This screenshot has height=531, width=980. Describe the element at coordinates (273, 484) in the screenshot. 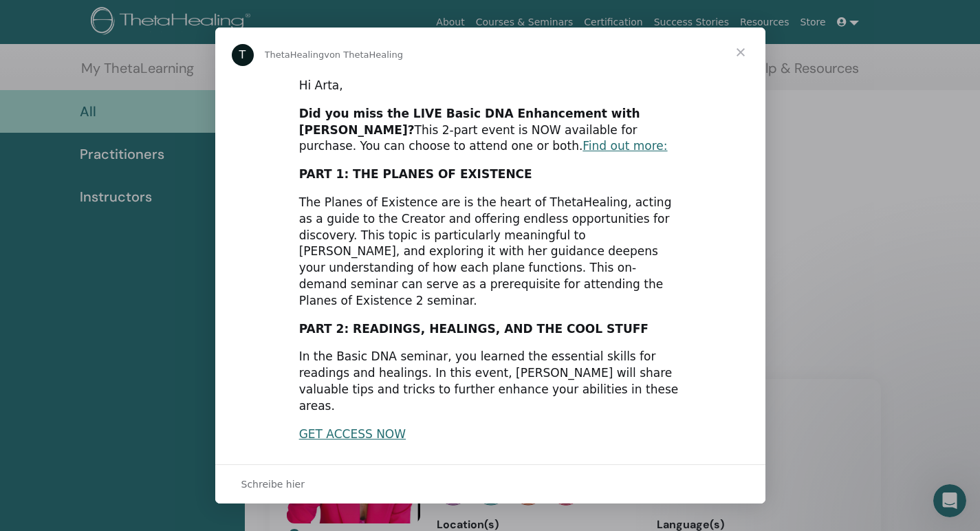

I see `span: Schreibe hier` at that location.